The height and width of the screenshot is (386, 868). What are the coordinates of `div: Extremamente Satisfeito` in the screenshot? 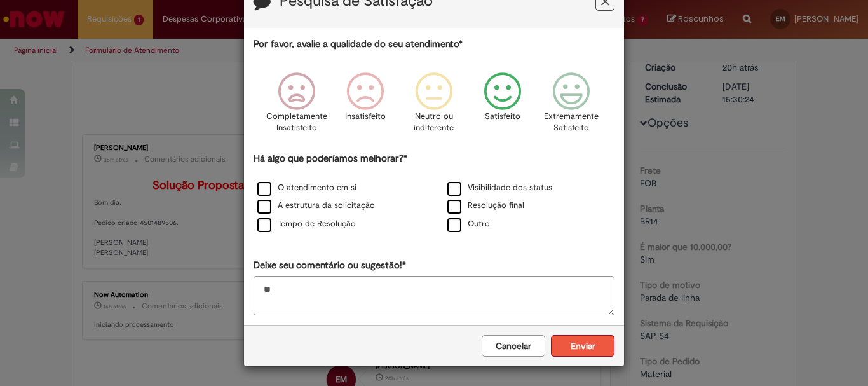 It's located at (572, 106).